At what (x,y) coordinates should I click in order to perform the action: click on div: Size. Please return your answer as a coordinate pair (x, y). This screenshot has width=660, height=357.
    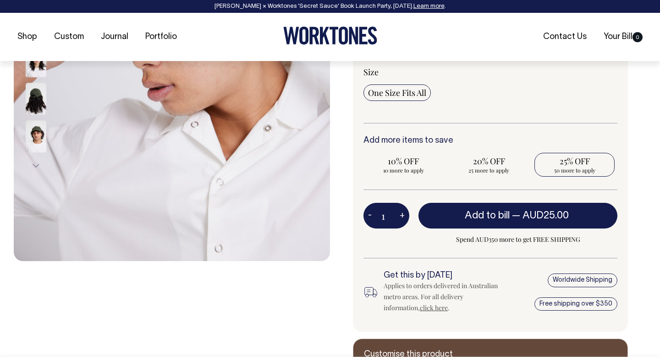
    Looking at the image, I should click on (490, 72).